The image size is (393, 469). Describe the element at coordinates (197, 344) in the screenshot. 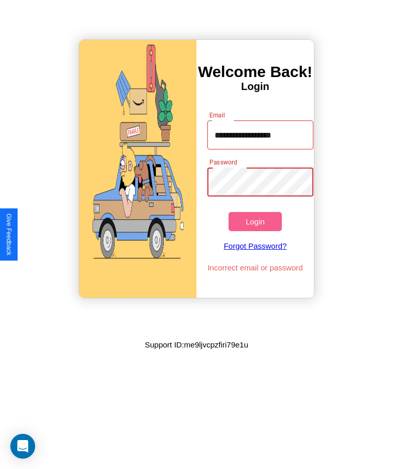

I see `p: Support ID: me9ljvcpzfiri79e1u` at that location.